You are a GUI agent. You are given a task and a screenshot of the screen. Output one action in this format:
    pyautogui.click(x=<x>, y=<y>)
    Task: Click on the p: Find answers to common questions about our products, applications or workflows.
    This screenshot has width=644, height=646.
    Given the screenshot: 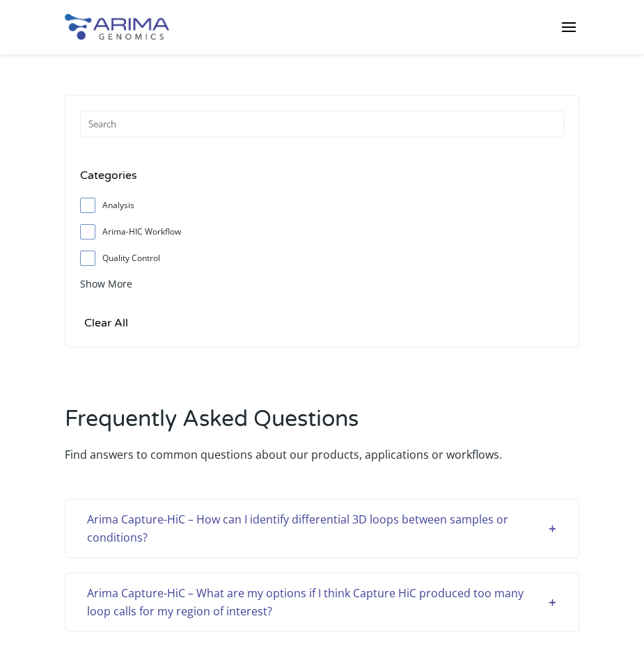 What is the action you would take?
    pyautogui.click(x=322, y=455)
    